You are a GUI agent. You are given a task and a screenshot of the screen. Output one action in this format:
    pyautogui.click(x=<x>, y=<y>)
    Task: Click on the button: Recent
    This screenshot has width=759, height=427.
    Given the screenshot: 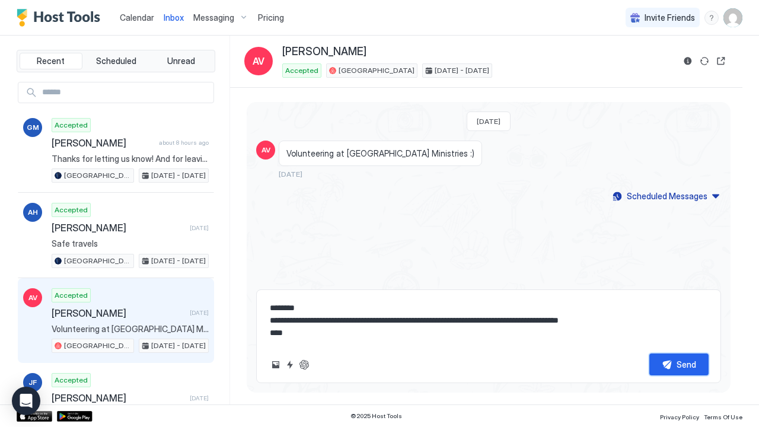 What is the action you would take?
    pyautogui.click(x=51, y=61)
    